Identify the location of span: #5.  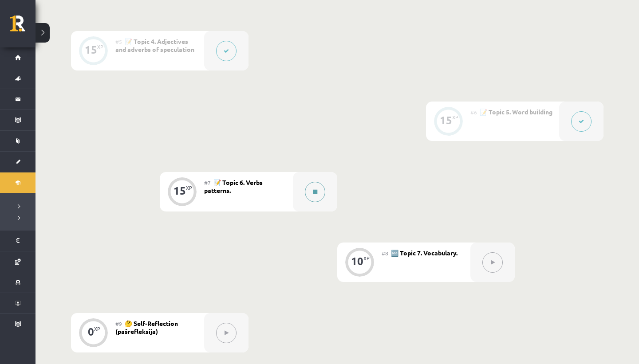
(118, 42).